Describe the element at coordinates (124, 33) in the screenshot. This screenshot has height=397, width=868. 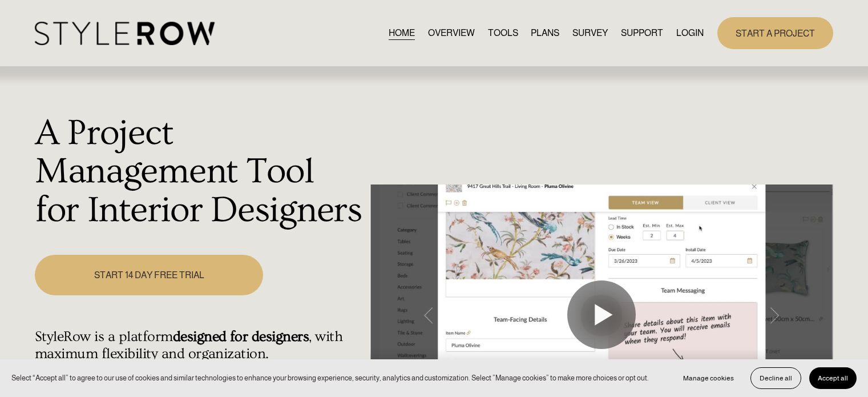
I see `img: StyleRow` at that location.